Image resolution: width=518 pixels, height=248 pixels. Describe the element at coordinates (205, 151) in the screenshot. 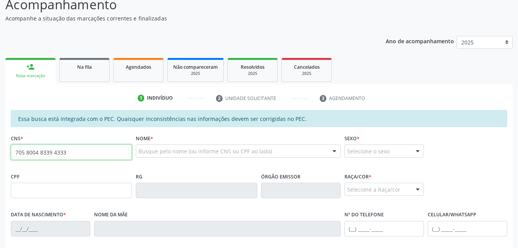

I see `span: Busque pelo nome (ou informe CNS ou CPF ao lado)` at that location.